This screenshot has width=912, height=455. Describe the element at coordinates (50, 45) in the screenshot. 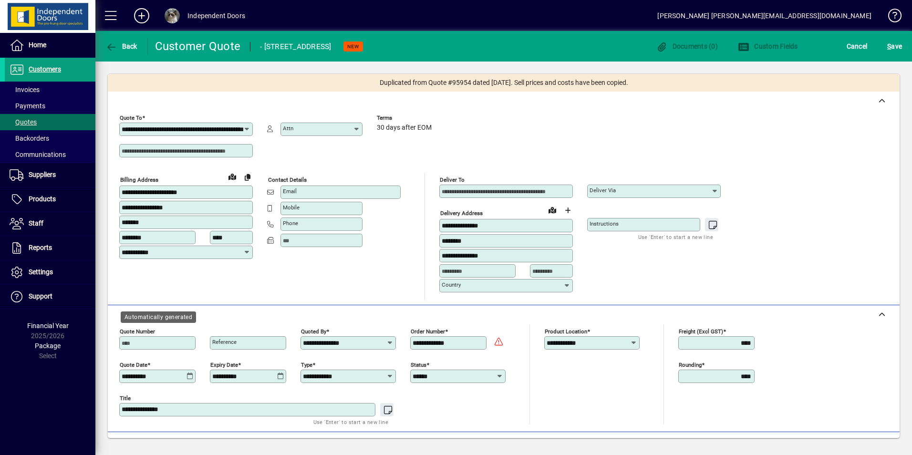

I see `a: Home` at that location.